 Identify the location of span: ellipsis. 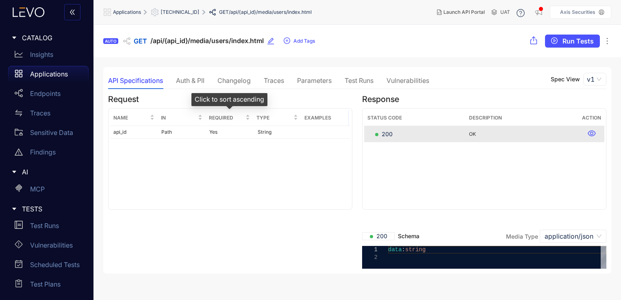
(607, 41).